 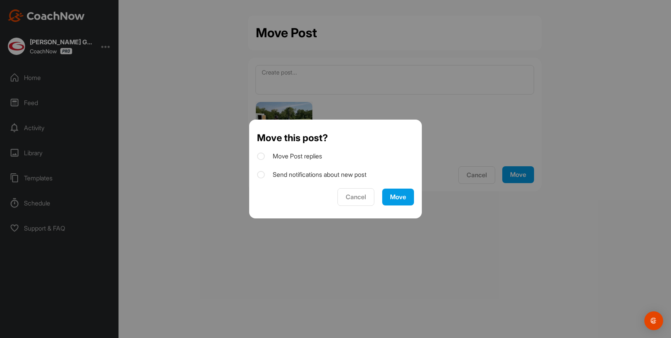 I want to click on button: Cancel, so click(x=356, y=197).